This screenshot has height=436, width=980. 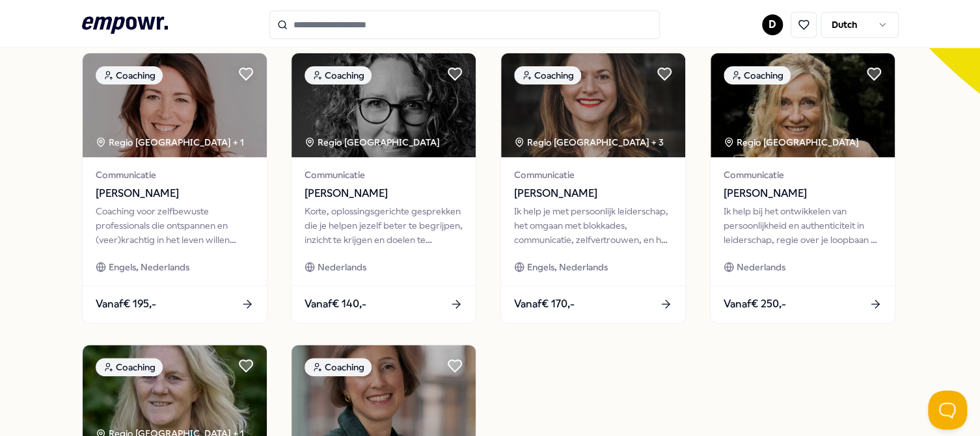 I want to click on div: Ik help bij het ontwikkelen van persoonlijkheid en authenticiteit in leiderschap, regie over je l..., so click(x=803, y=225).